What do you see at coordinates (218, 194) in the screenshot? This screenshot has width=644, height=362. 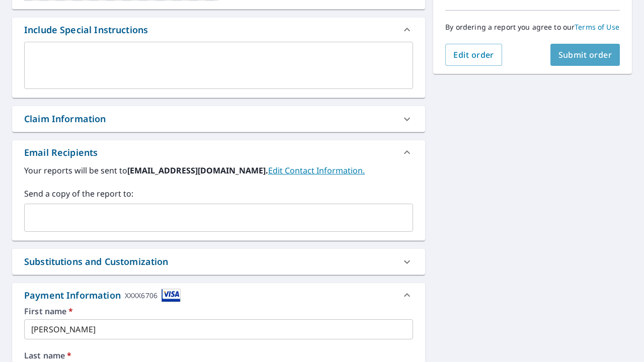 I see `label: Send a copy of the report to:` at bounding box center [218, 194].